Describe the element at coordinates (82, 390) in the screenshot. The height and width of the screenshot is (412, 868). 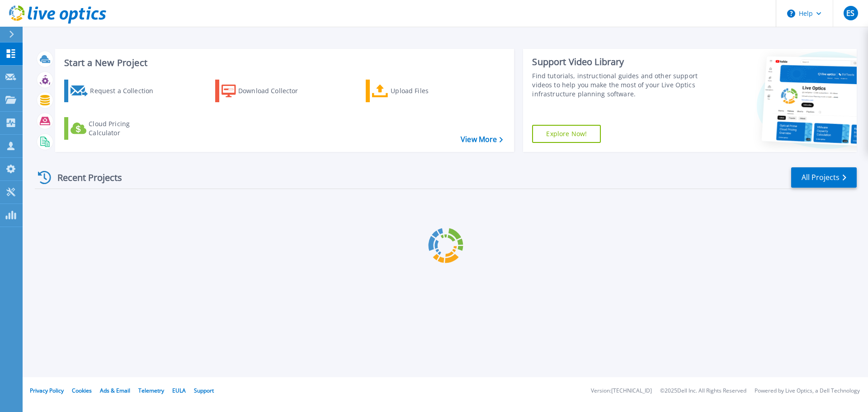
I see `a: Cookies` at that location.